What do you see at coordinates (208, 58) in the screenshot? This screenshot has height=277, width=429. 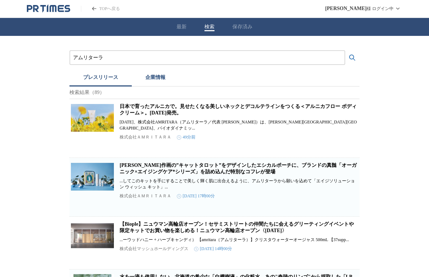 I see `input: プレスリリースおよび企業を検索する` at bounding box center [208, 58].